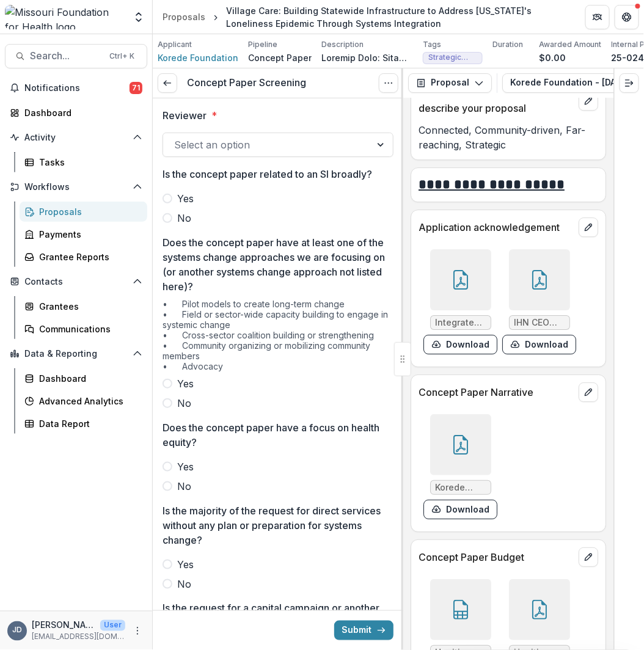  What do you see at coordinates (598, 17) in the screenshot?
I see `button: Partners` at bounding box center [598, 17].